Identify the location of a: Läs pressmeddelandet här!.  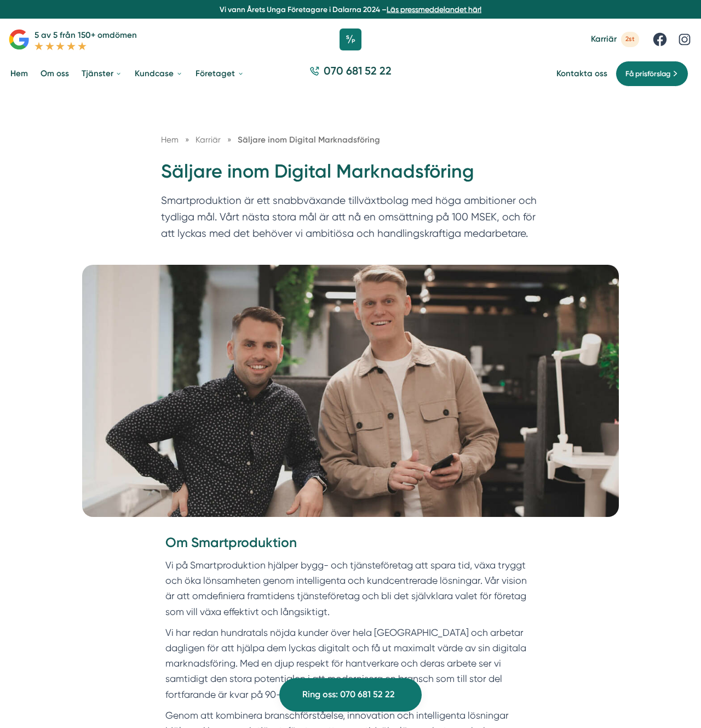
(434, 9).